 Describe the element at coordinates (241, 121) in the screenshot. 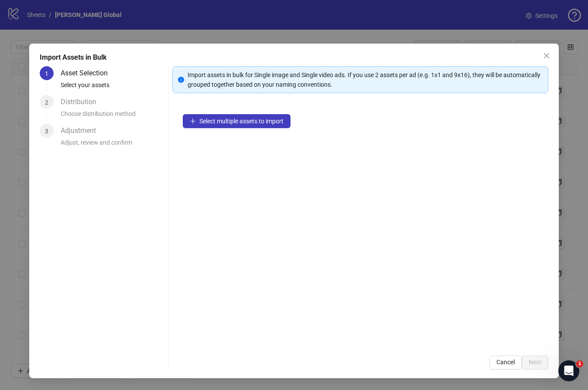

I see `span: Select multiple assets to import` at that location.